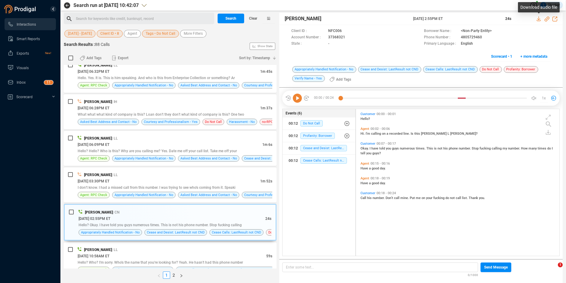  I want to click on span: Agent, so click(132, 34).